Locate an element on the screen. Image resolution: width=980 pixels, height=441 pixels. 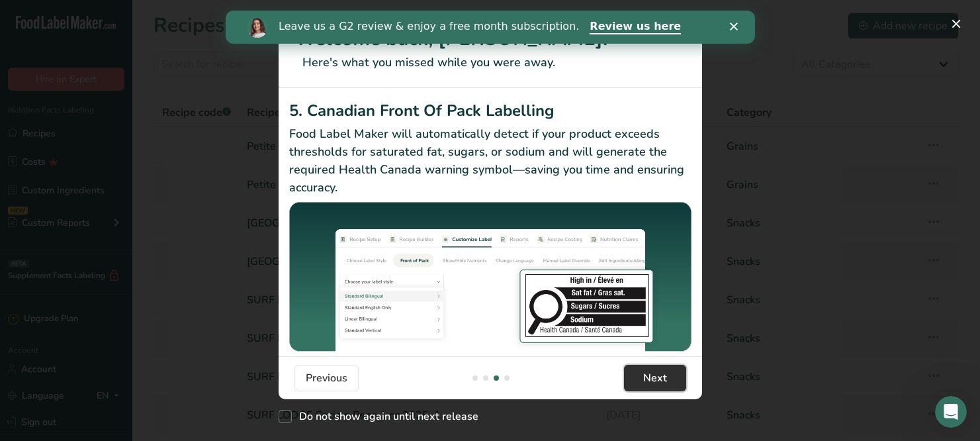
div: Leave us a G2 review & enjoy a free month subscription. is located at coordinates (203, 16).